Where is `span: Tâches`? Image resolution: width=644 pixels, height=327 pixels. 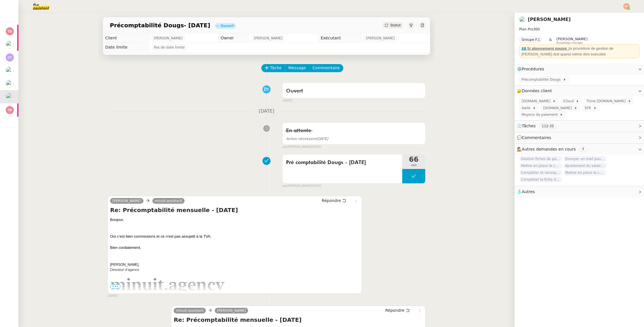
span: Tâches is located at coordinates (528, 126).